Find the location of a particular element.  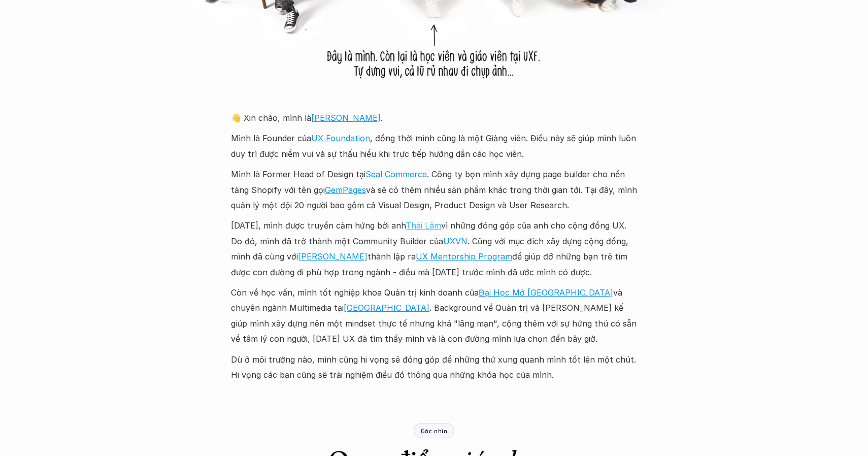

p: Dù ở môi trường nào, mình cũng hi vọng sẽ đóng góp để những thứ xung quanh mình tốt lên một chút.... is located at coordinates (434, 367).